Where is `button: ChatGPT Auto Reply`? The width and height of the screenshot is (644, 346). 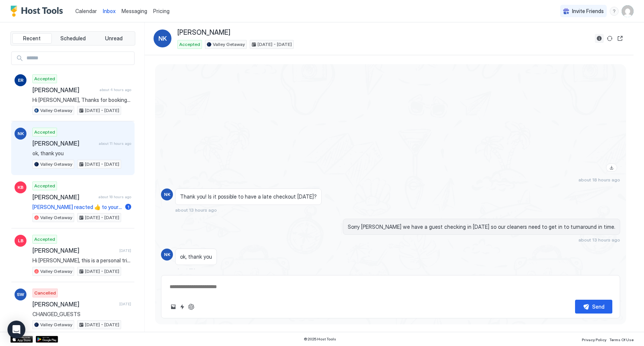
button: ChatGPT Auto Reply is located at coordinates (191, 307).